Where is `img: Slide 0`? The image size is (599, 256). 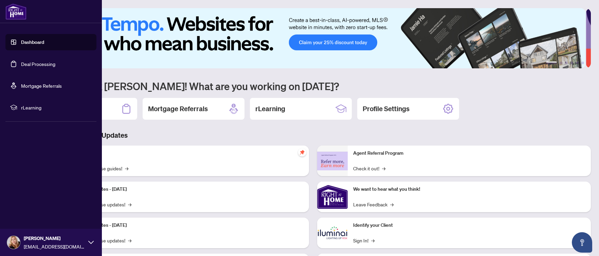
img: Slide 0 is located at coordinates (310, 38).